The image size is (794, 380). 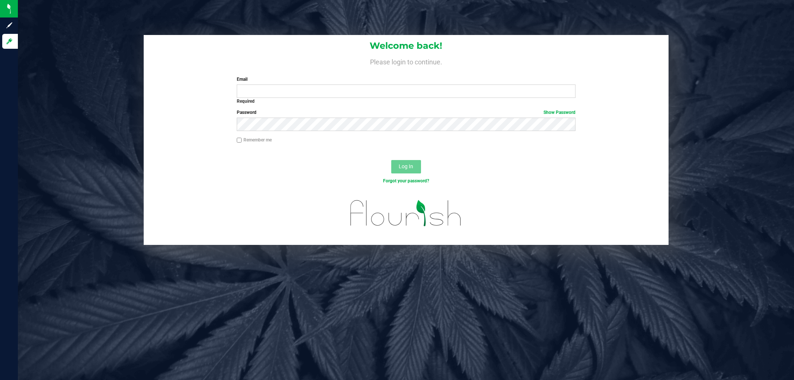 What do you see at coordinates (406, 61) in the screenshot?
I see `h4: Please login to continue.` at bounding box center [406, 61].